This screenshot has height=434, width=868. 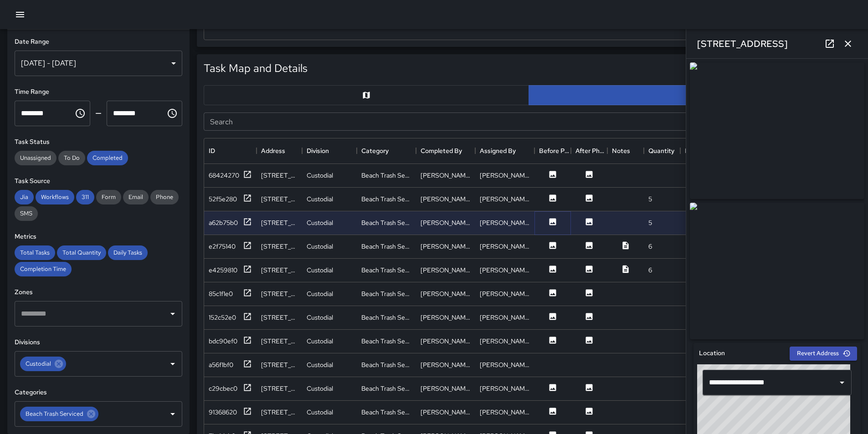 I want to click on h6: Zones, so click(x=99, y=292).